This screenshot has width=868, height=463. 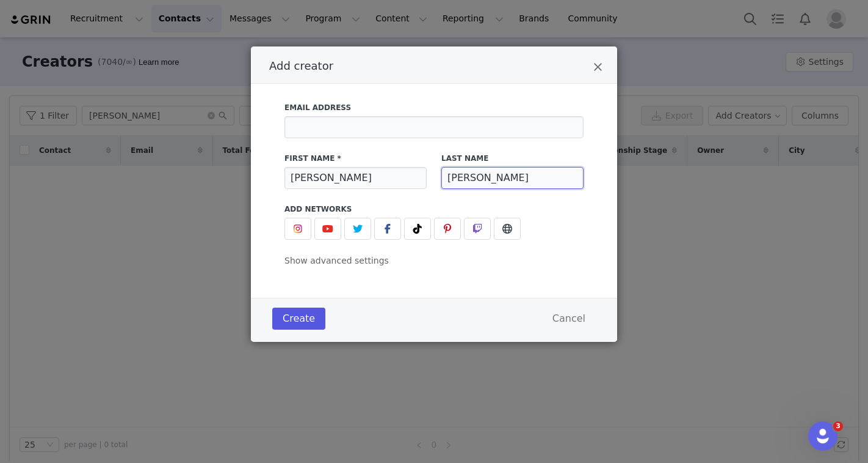 I want to click on button: Close, so click(x=598, y=68).